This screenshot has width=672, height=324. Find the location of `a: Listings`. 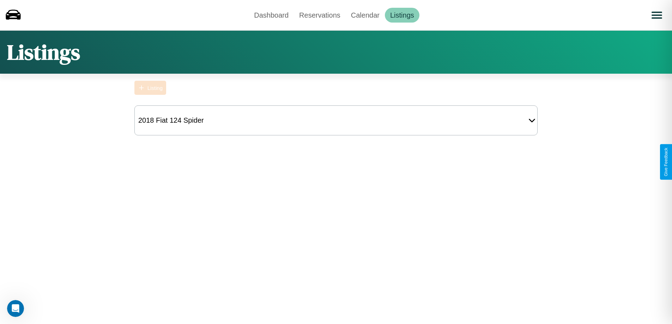

a: Listings is located at coordinates (402, 15).